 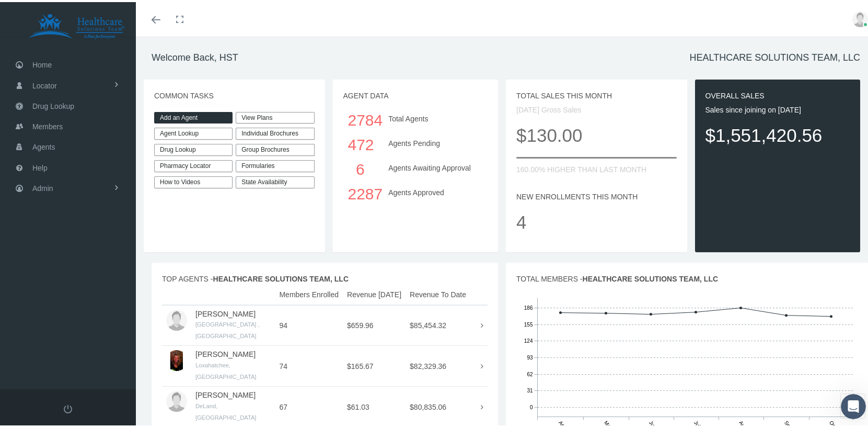 I want to click on p: TOTAL MEMBERS -, so click(x=687, y=276).